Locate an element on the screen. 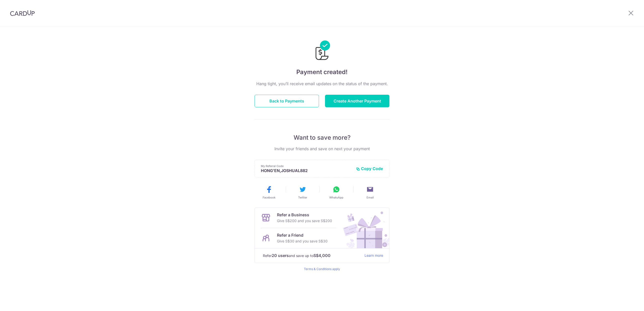  button: Copy Code is located at coordinates (370, 169).